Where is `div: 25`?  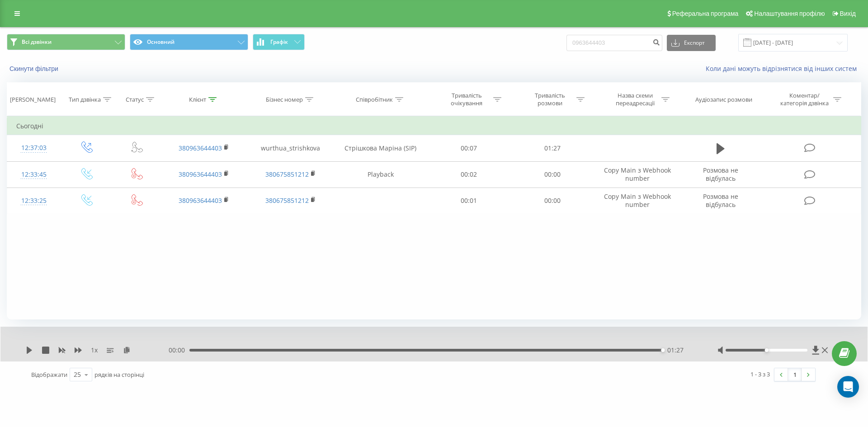
div: 25 is located at coordinates (77, 375).